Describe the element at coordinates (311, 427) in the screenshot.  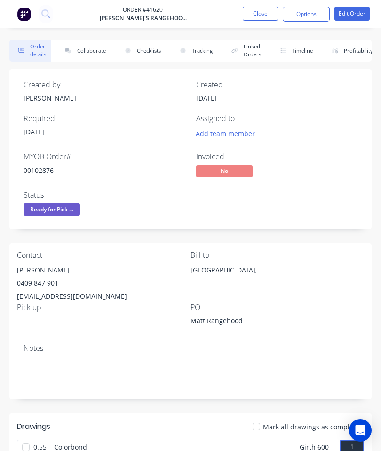
I see `span: Mark all drawings as complete` at that location.